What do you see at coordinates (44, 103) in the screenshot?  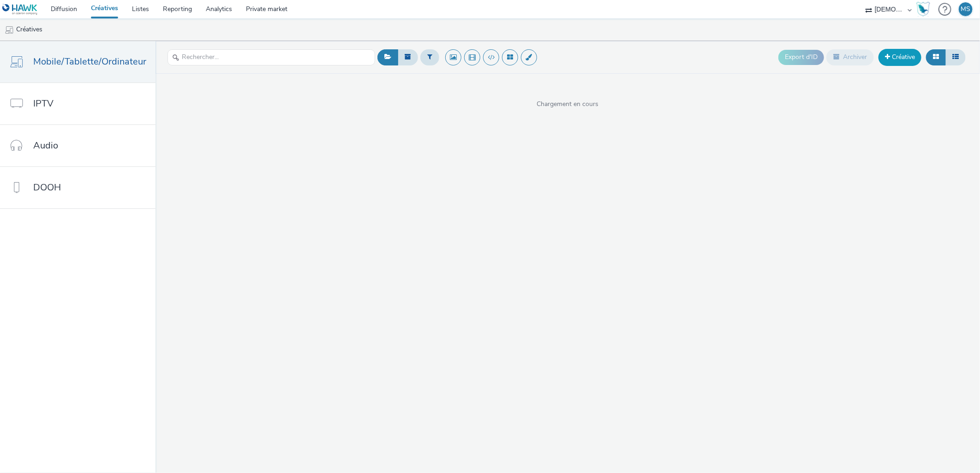 I see `span: IPTV` at bounding box center [44, 103].